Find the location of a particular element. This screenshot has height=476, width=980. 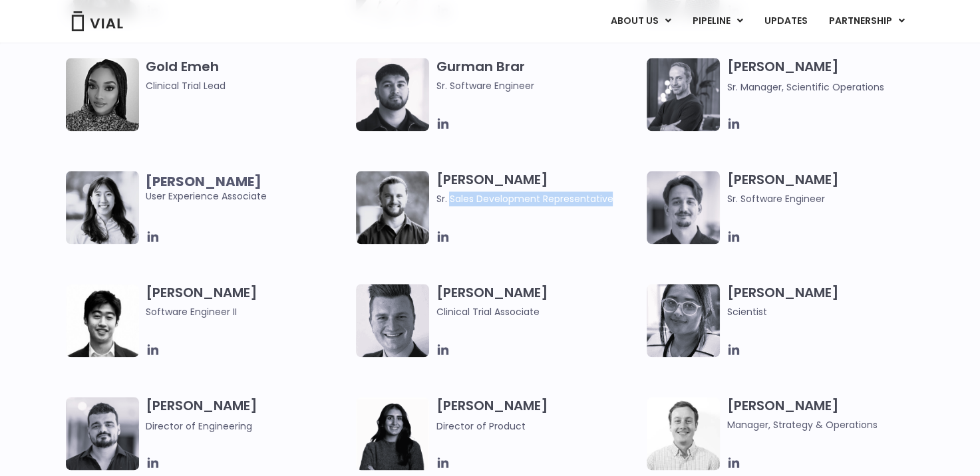

h3: Gold Emeh is located at coordinates (248, 75).